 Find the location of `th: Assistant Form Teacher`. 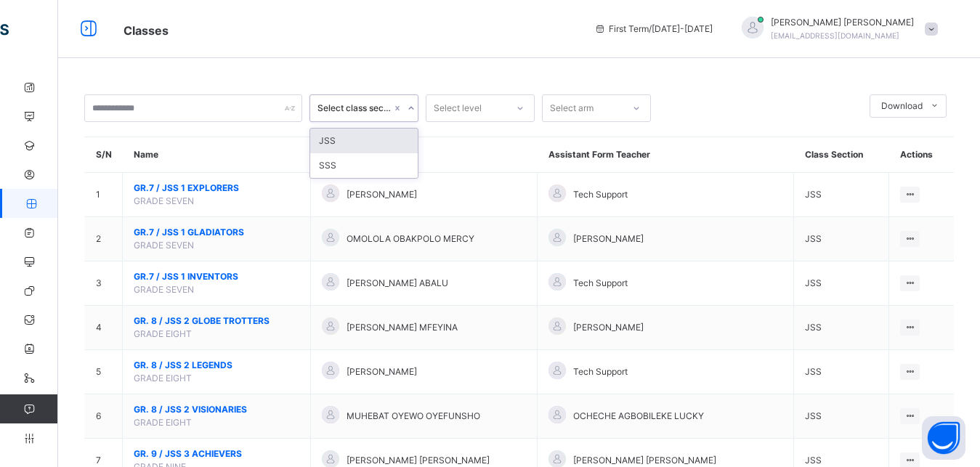

th: Assistant Form Teacher is located at coordinates (665, 154).